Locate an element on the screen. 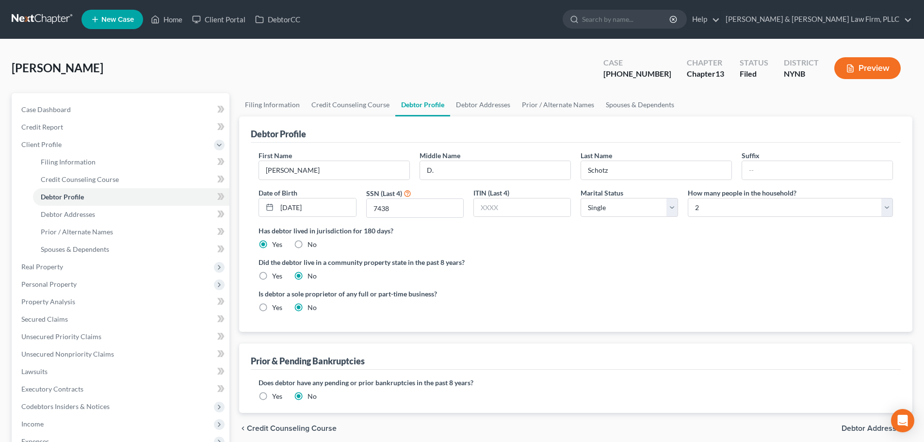  label: Does debtor have any pending or prior bankruptcies in the past 8 years? is located at coordinates (576, 382).